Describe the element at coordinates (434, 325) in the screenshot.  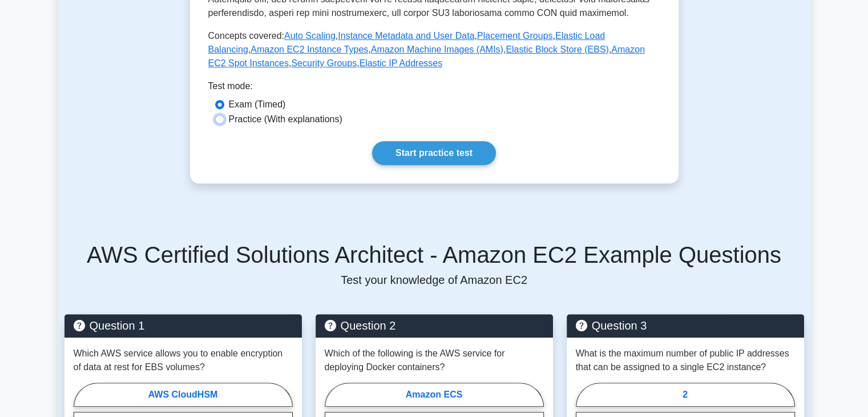
I see `h5: Question 2` at that location.